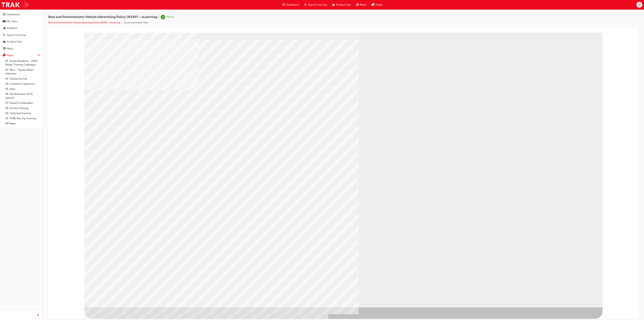 This screenshot has width=644, height=320. I want to click on a: 07. Parts21 Certification, so click(23, 103).